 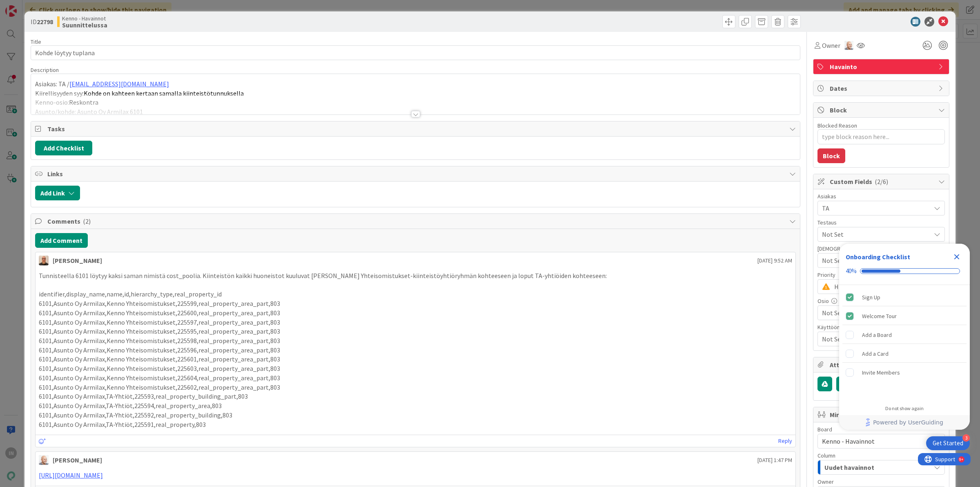 I want to click on button: Add Checklist, so click(x=63, y=148).